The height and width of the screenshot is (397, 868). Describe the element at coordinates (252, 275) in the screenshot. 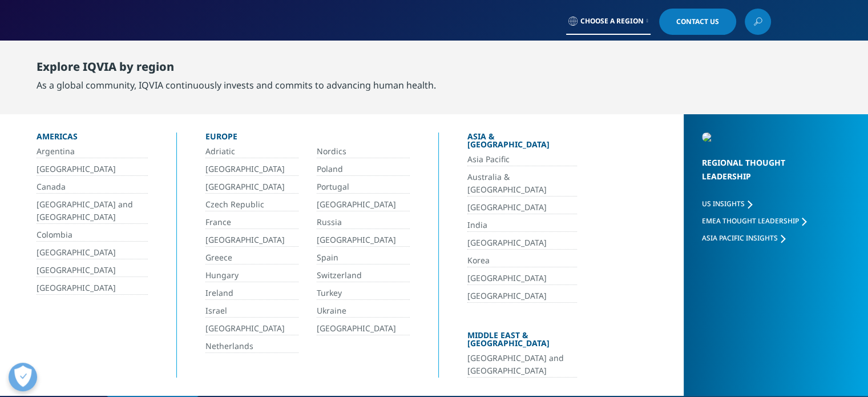

I see `a: Hungary` at that location.